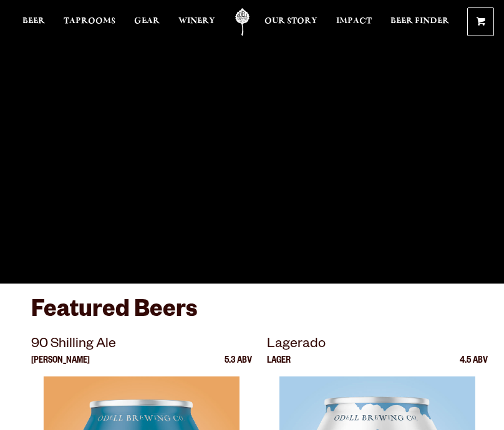 The height and width of the screenshot is (430, 504). Describe the element at coordinates (34, 21) in the screenshot. I see `span: Beer` at that location.